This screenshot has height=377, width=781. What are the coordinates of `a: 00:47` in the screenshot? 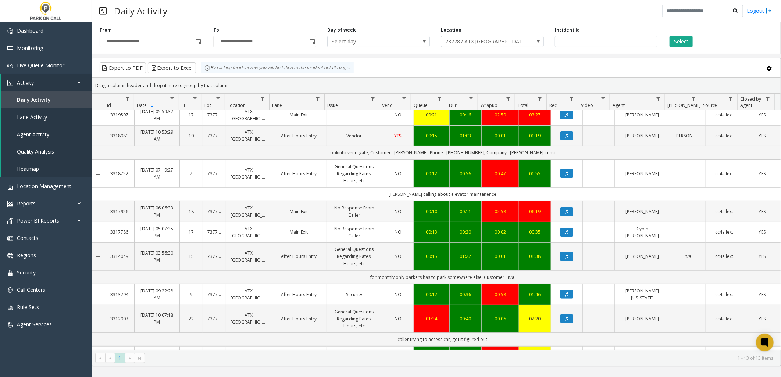 It's located at (500, 174).